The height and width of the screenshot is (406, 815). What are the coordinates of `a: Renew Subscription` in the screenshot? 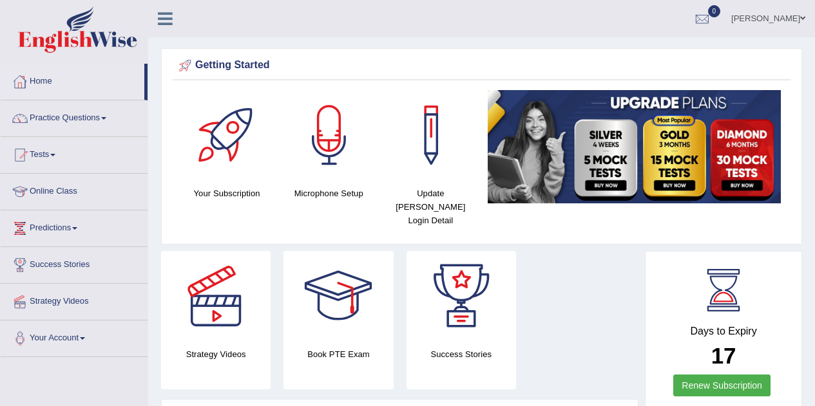 It's located at (721, 386).